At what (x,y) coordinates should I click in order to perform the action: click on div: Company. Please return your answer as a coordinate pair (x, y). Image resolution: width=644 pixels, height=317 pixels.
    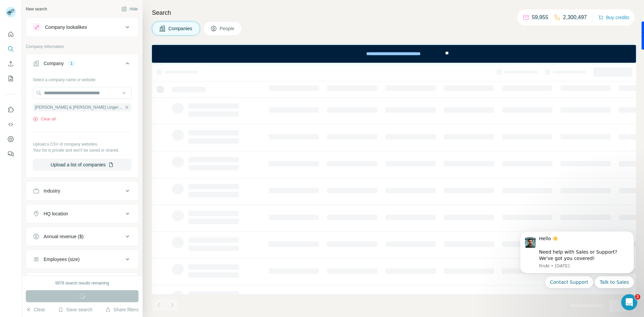
    Looking at the image, I should click on (54, 64).